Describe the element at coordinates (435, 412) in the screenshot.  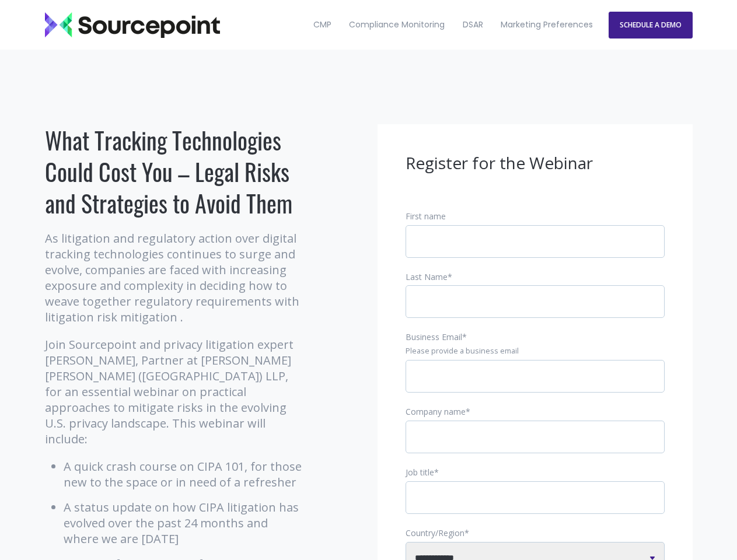
I see `span: Company name` at that location.